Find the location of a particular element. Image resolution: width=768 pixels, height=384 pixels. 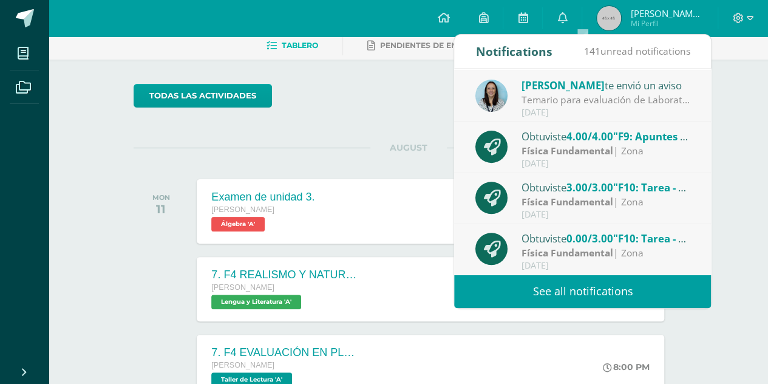

div: 7. F4 EVALUACIÓN EN PLATAFORMA is located at coordinates (284, 352).